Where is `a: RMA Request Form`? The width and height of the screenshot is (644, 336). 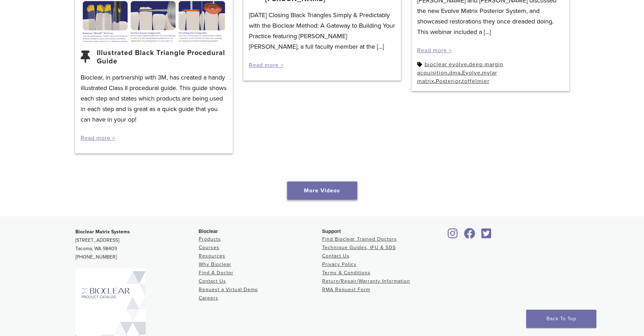
a: RMA Request Form is located at coordinates (346, 289).